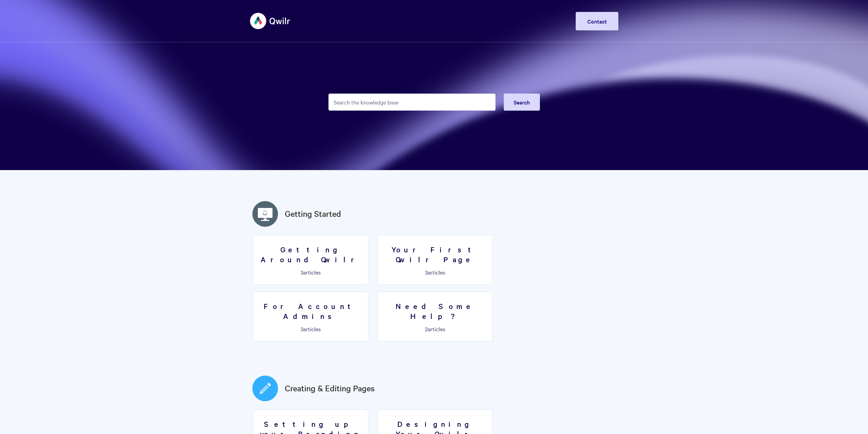 The width and height of the screenshot is (868, 434). I want to click on a: Getting Started, so click(313, 214).